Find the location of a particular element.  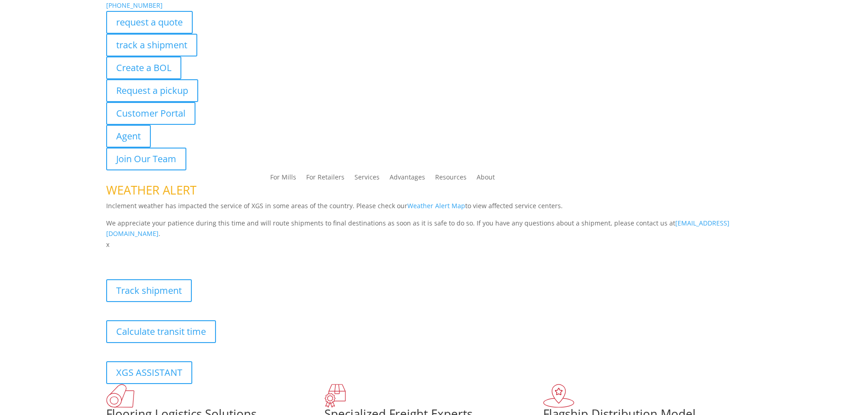

img: xgs-icon-total-supply-chain-intelligence-red is located at coordinates (120, 396).